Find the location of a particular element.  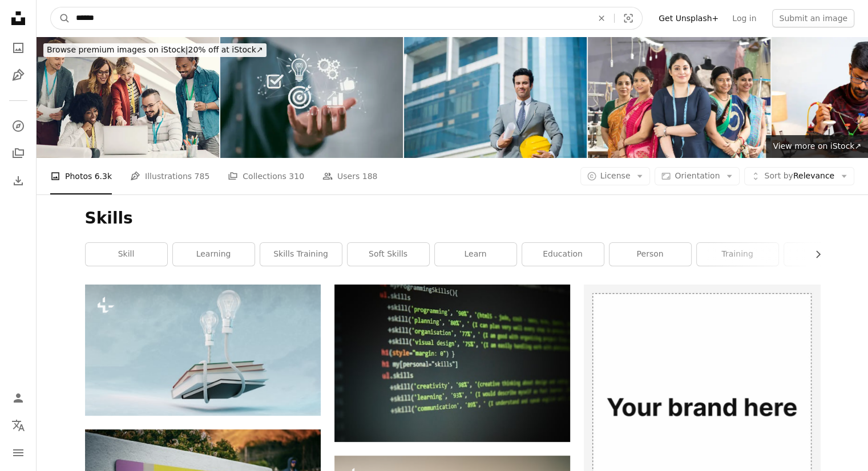

form: Find visuals sitewide is located at coordinates (346, 19).